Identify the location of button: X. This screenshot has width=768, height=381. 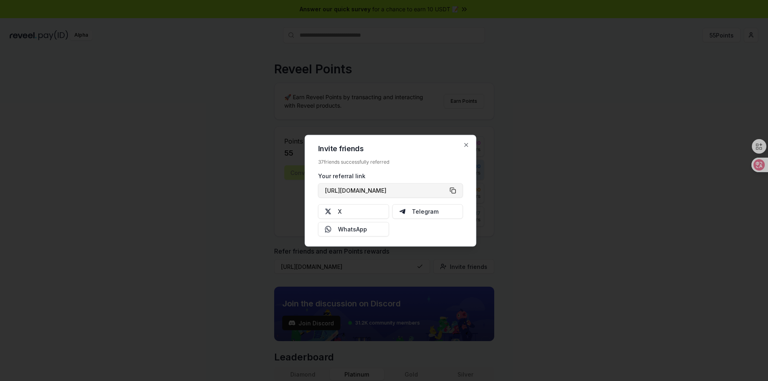
(354, 212).